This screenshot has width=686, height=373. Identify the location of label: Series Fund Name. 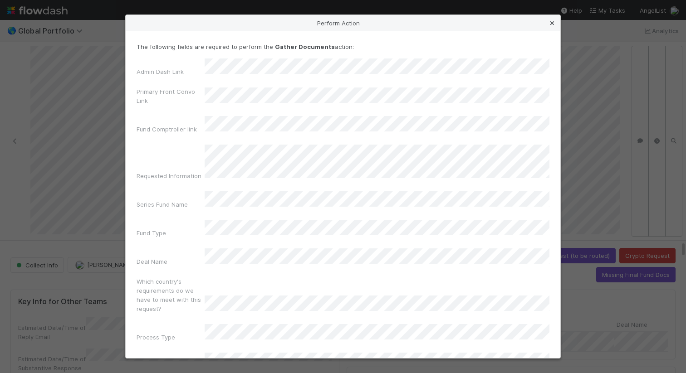
(162, 205).